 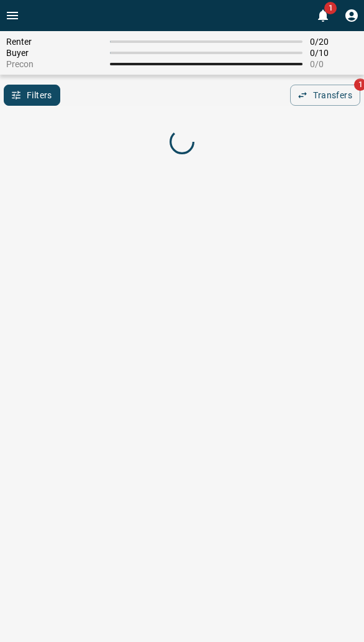 I want to click on button: 1, so click(x=323, y=16).